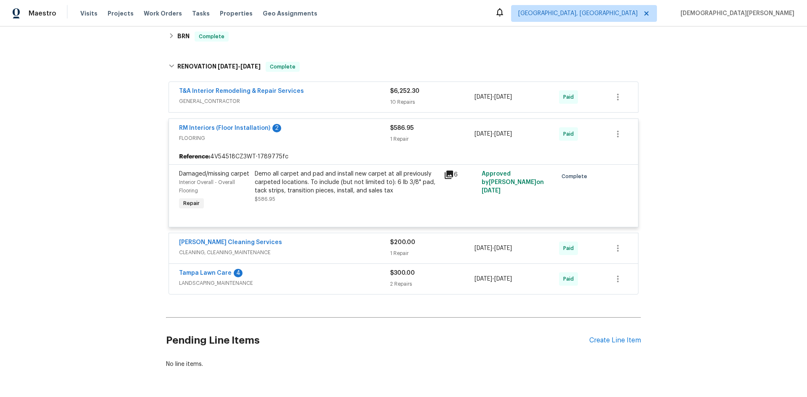 The height and width of the screenshot is (397, 807). I want to click on a: RM Interiors (Floor Installation), so click(224, 128).